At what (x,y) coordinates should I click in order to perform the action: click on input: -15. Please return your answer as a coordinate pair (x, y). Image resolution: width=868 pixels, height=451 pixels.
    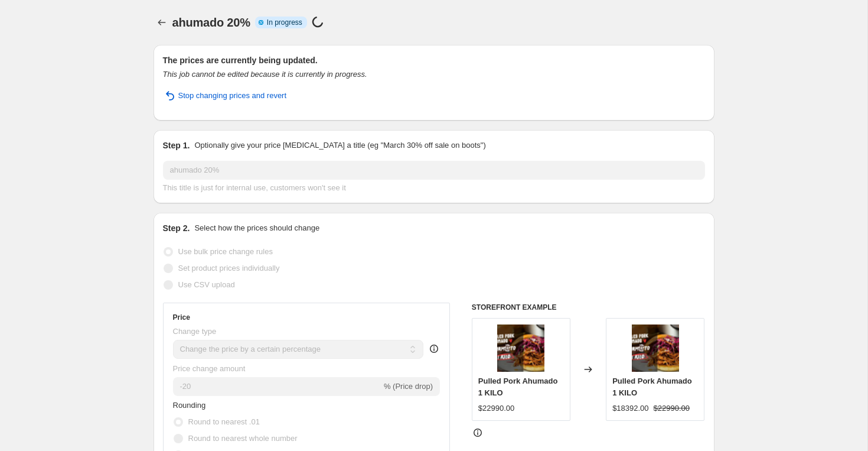
    Looking at the image, I should click on (277, 386).